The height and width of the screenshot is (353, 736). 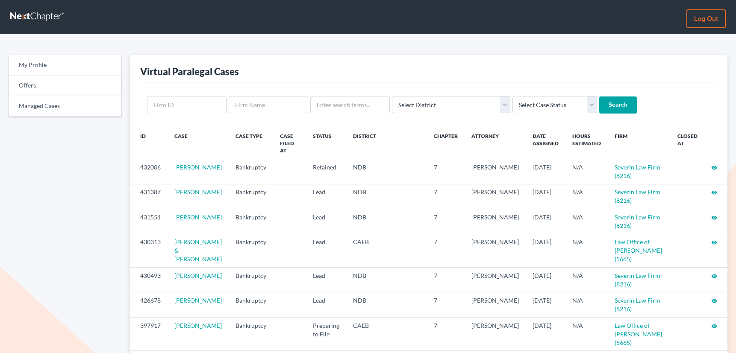 I want to click on th: Case Filed At, so click(x=289, y=143).